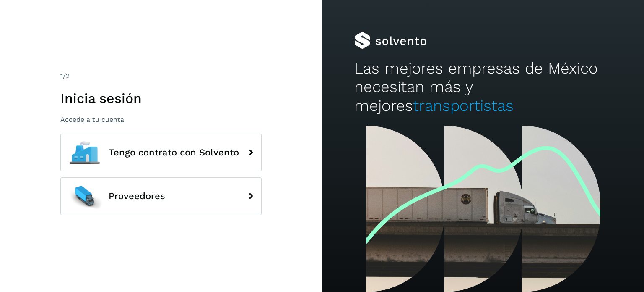 The height and width of the screenshot is (292, 644). I want to click on span: 1, so click(62, 76).